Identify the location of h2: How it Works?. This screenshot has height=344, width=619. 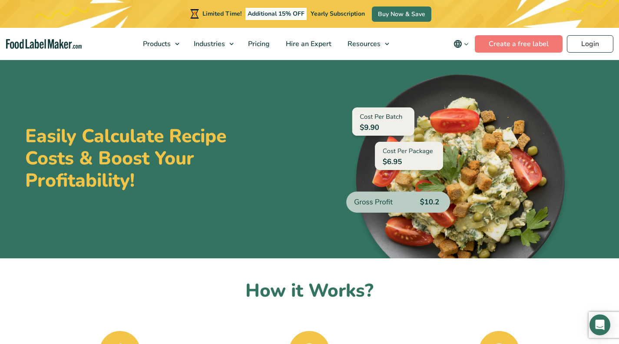
(310, 291).